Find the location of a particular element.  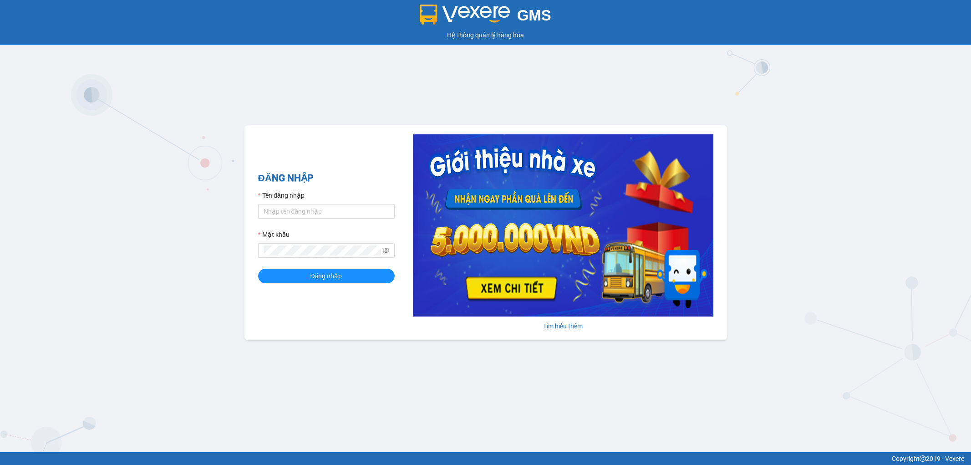

span: eye-invisible is located at coordinates (386, 250).